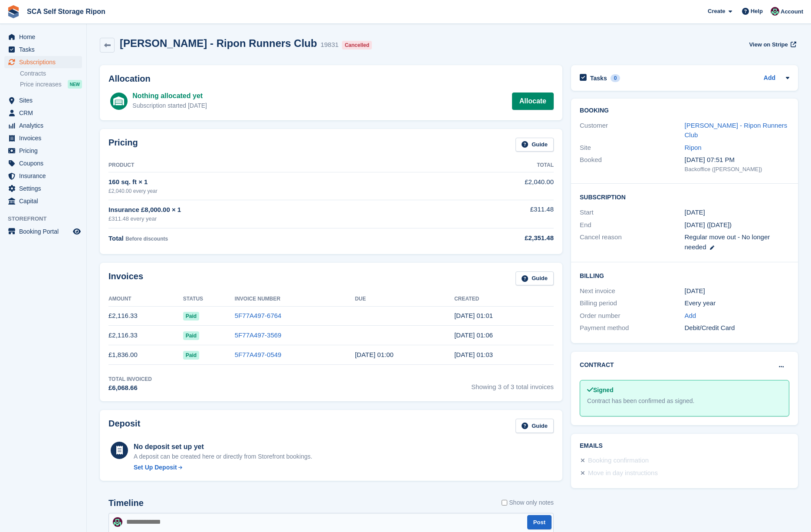  What do you see at coordinates (685, 276) in the screenshot?
I see `h2: Billing` at bounding box center [685, 276].